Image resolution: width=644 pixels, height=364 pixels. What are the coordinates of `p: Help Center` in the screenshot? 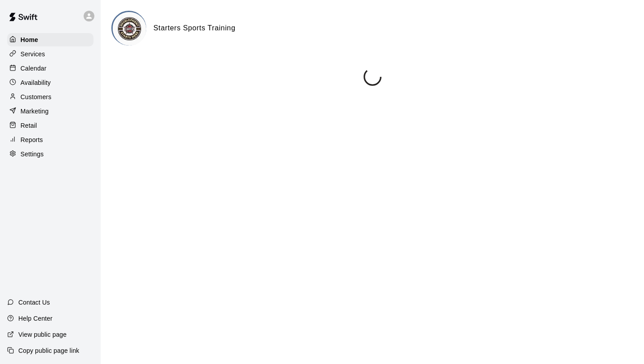 It's located at (36, 318).